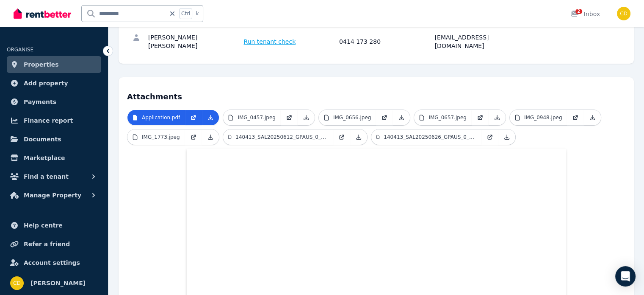 The image size is (644, 295). I want to click on a: Account settings, so click(54, 262).